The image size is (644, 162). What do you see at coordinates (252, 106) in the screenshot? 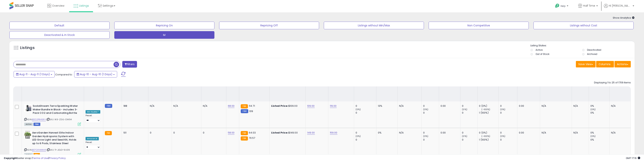
I see `span: 114.71` at bounding box center [252, 106].